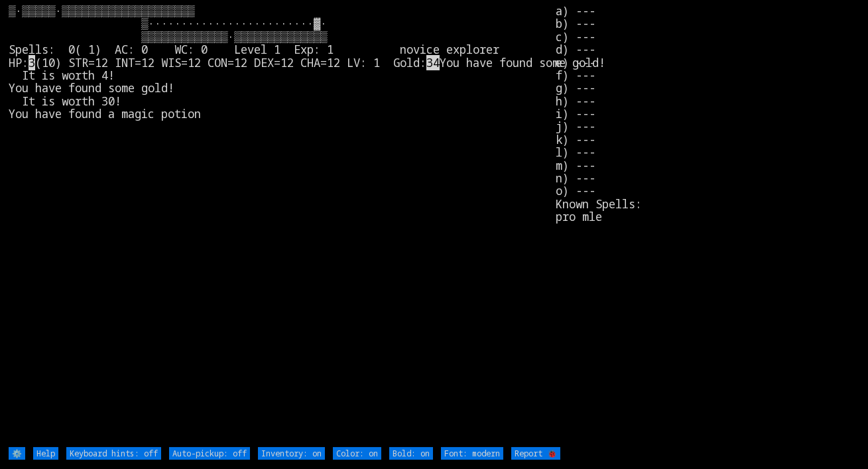 This screenshot has width=868, height=469. I want to click on stats: a) --- b) --- c) --- d) --- e) --- f) --- g) --- h) --- i) --- j) --- k) --- l) --- m) --- n) ---..., so click(707, 224).